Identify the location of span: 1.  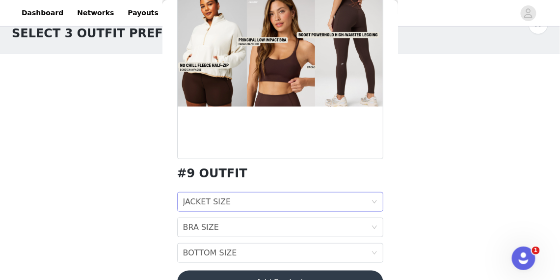
(536, 250).